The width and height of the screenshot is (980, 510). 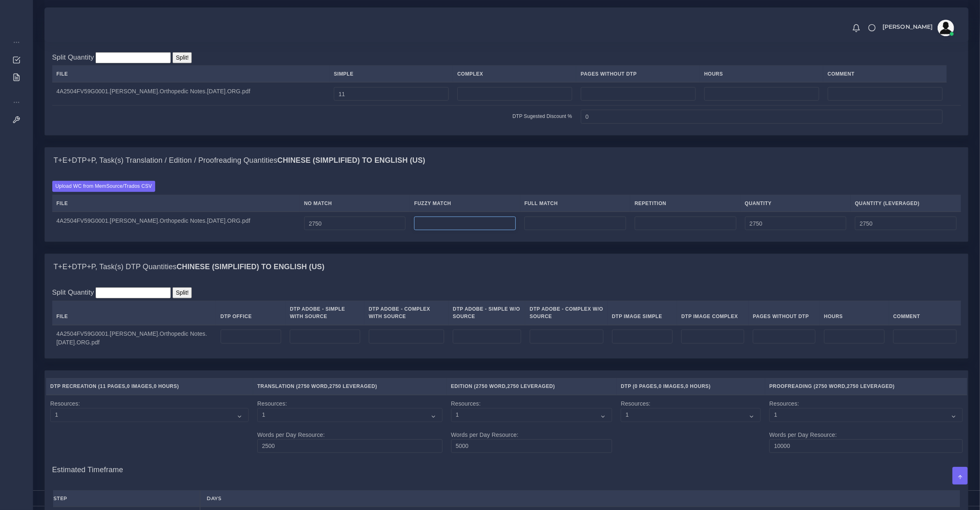 What do you see at coordinates (214, 498) in the screenshot?
I see `strong: Days` at bounding box center [214, 498].